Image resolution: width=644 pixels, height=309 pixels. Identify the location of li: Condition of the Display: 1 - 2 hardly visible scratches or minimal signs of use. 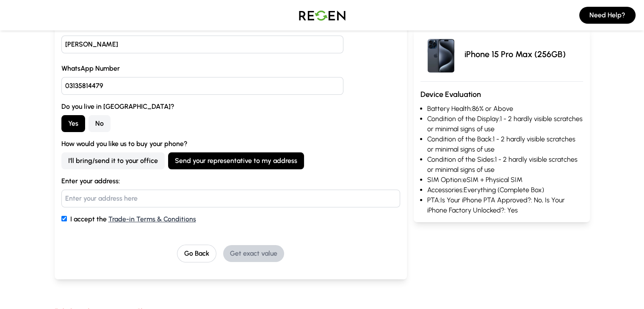
(505, 124).